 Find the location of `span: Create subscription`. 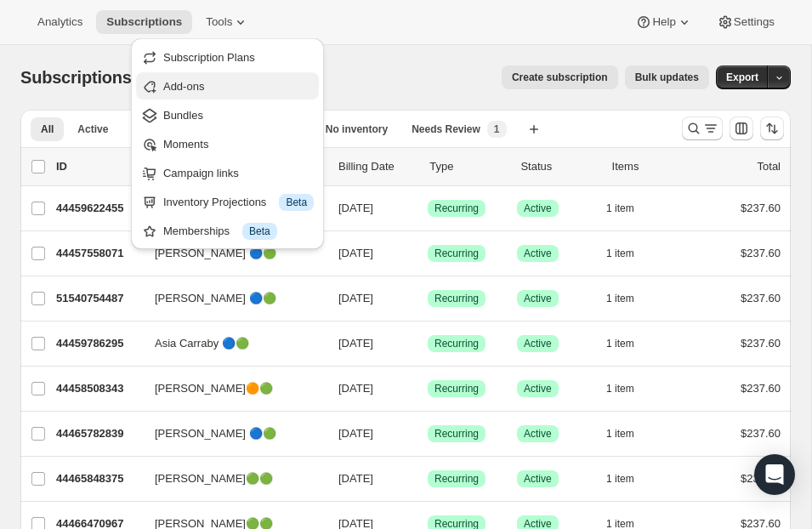

span: Create subscription is located at coordinates (559, 78).